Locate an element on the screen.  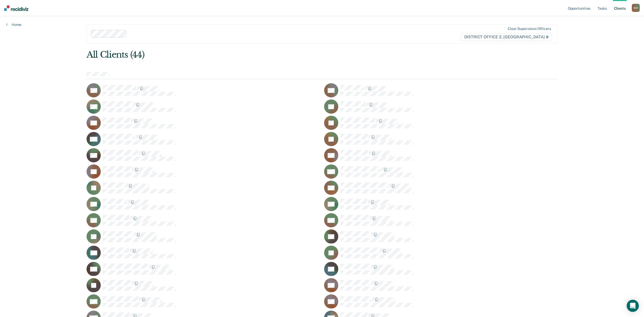
button: WD is located at coordinates (636, 8).